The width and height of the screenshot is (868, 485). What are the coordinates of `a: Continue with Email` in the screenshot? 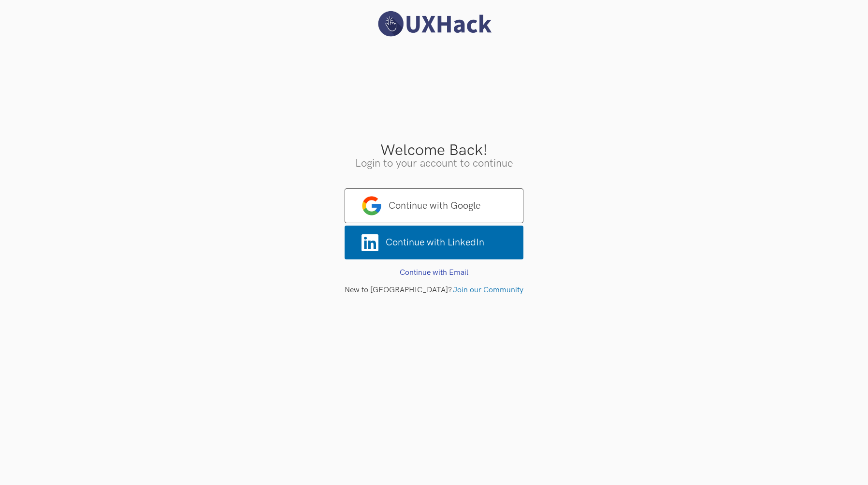 It's located at (434, 272).